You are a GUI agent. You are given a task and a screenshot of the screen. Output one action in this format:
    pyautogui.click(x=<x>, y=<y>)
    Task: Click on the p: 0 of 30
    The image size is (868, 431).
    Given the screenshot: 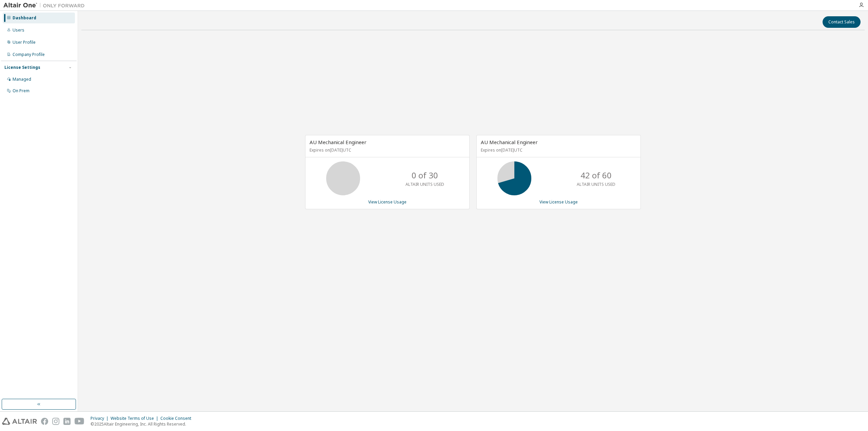 What is the action you would take?
    pyautogui.click(x=425, y=175)
    